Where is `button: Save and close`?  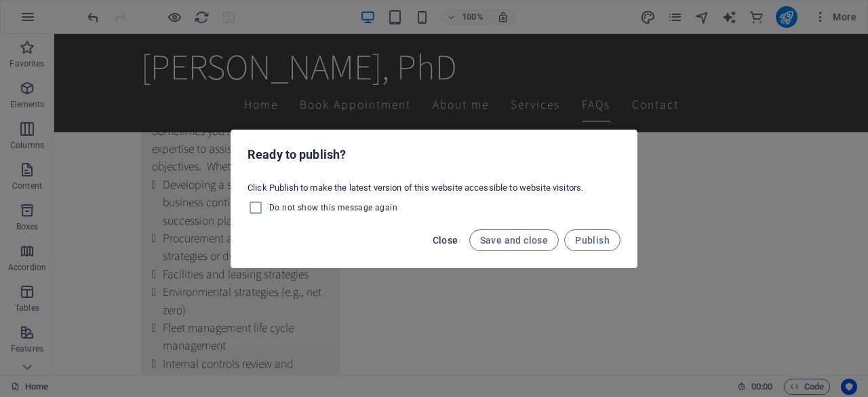 button: Save and close is located at coordinates (514, 240).